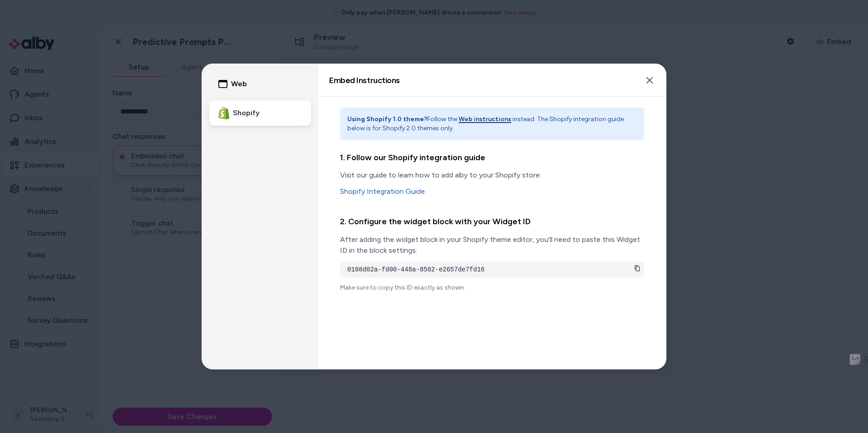 The image size is (868, 433). I want to click on pre: 0108d02a-fd00-448a-8502-e2657de7fd16, so click(493, 270).